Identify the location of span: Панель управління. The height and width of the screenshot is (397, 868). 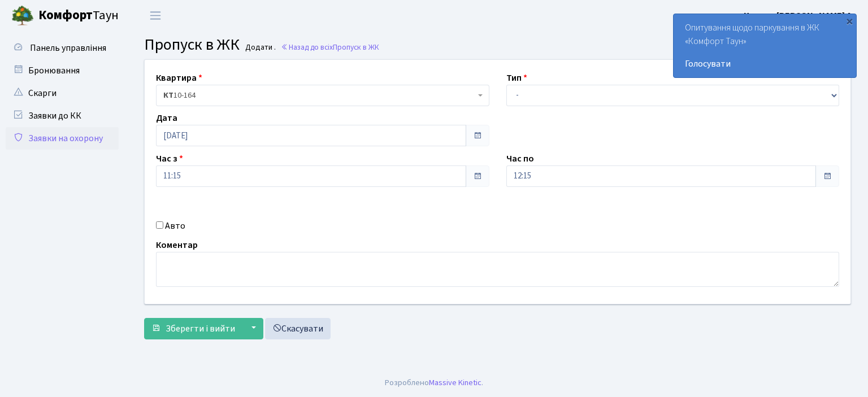
(68, 48).